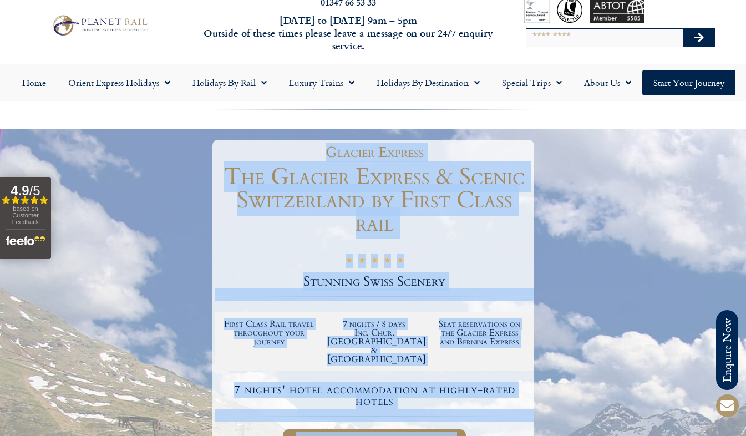 The height and width of the screenshot is (436, 746). I want to click on h1: Glacier Express, so click(374, 152).